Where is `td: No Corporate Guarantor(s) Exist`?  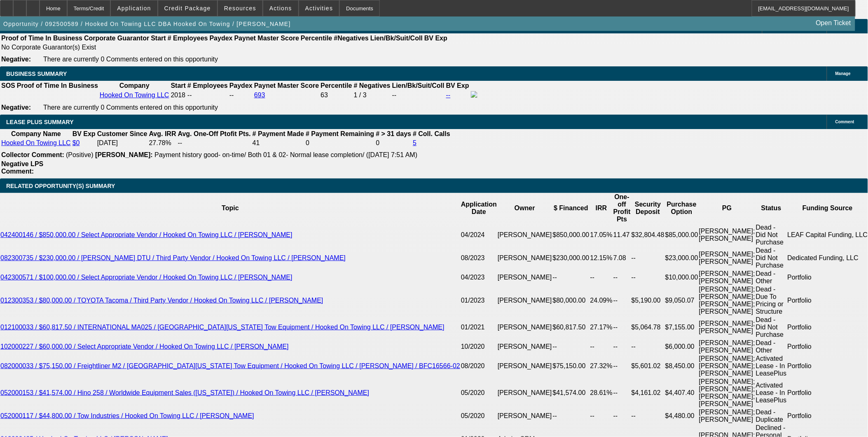
td: No Corporate Guarantor(s) Exist is located at coordinates (226, 47).